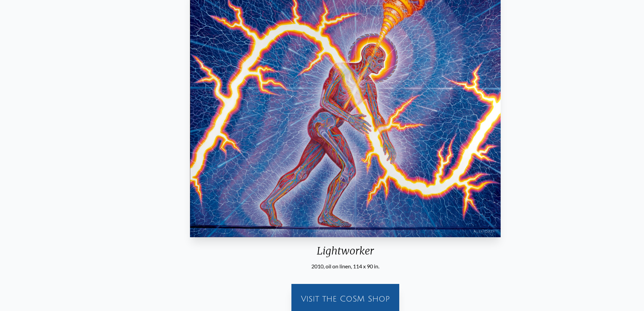  Describe the element at coordinates (345, 266) in the screenshot. I see `div: 2010, oil on linen, 114 x 90 in.` at that location.